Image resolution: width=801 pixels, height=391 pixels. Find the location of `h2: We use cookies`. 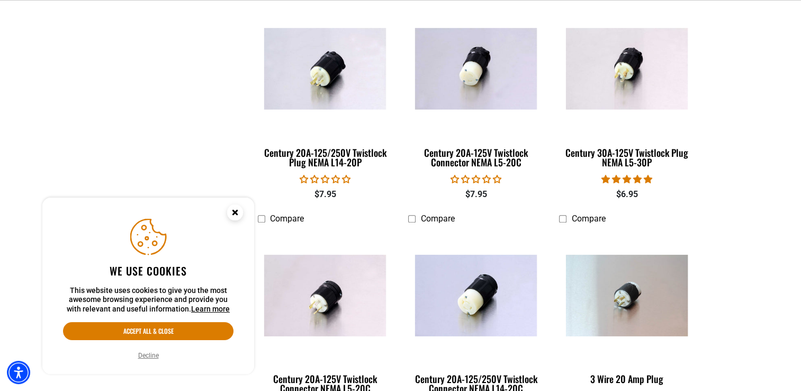

h2: We use cookies is located at coordinates (148, 271).